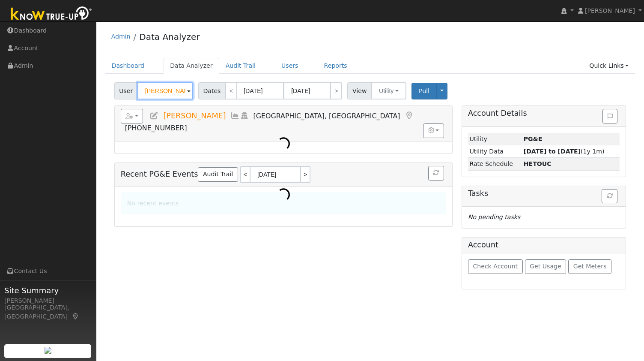 The width and height of the screenshot is (644, 361). I want to click on h5: Account Details, so click(544, 113).